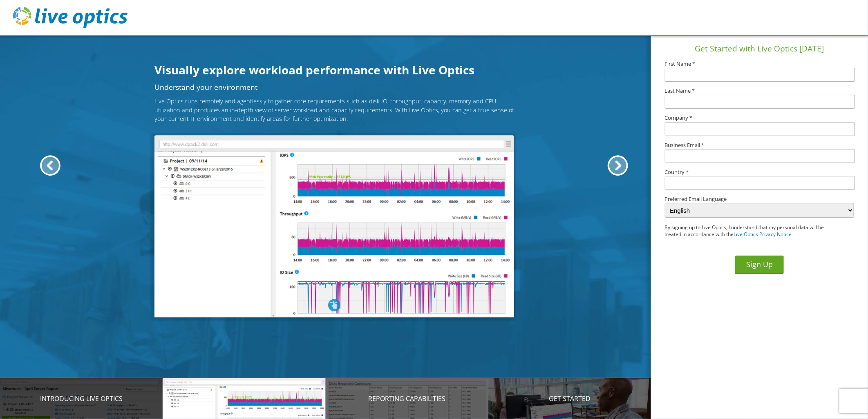  Describe the element at coordinates (335, 110) in the screenshot. I see `p: Live Optics runs remotely and agentlessly to gather core requirements such as disk IO, throughput...` at that location.